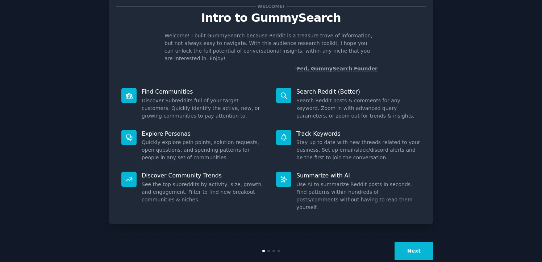 The width and height of the screenshot is (542, 262). I want to click on a: Fed, GummySearch Founder, so click(337, 68).